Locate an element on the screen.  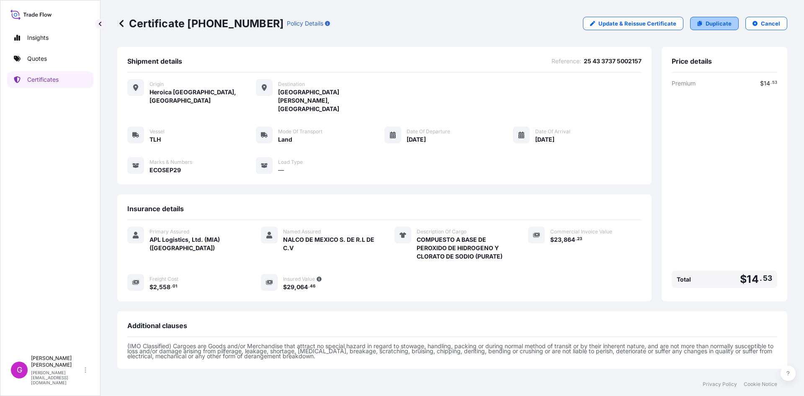
p: Privacy Policy is located at coordinates (720, 384).